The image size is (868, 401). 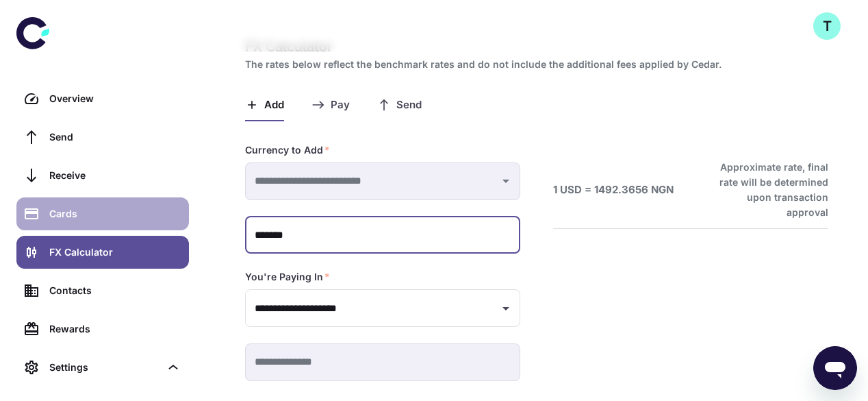 What do you see at coordinates (287, 277) in the screenshot?
I see `label: You're Paying In` at bounding box center [287, 277].